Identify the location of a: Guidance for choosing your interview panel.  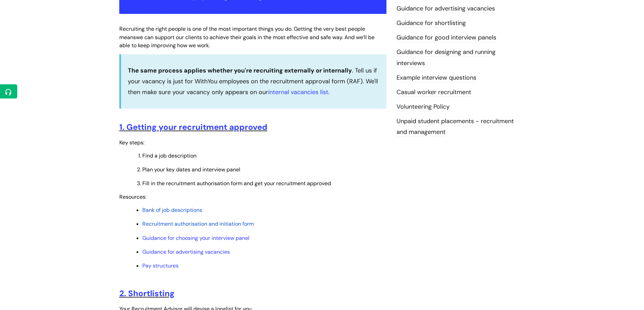
(196, 238).